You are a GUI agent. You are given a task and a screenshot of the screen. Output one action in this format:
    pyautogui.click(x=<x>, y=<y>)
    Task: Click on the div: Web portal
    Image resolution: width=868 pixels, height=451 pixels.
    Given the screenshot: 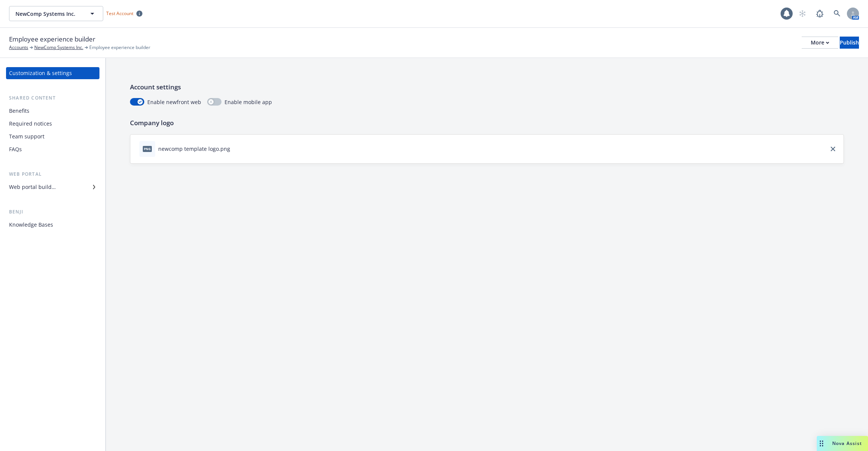 What is the action you would take?
    pyautogui.click(x=53, y=174)
    